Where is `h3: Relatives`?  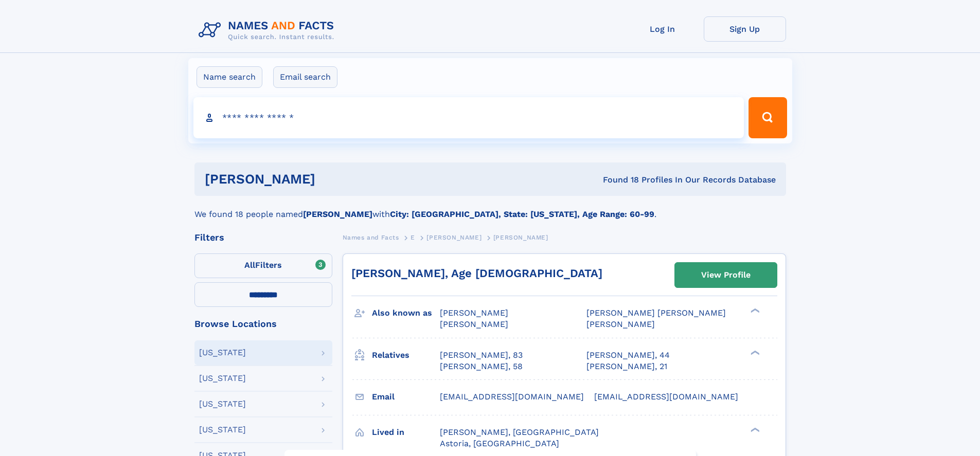
h3: Relatives is located at coordinates (406, 355).